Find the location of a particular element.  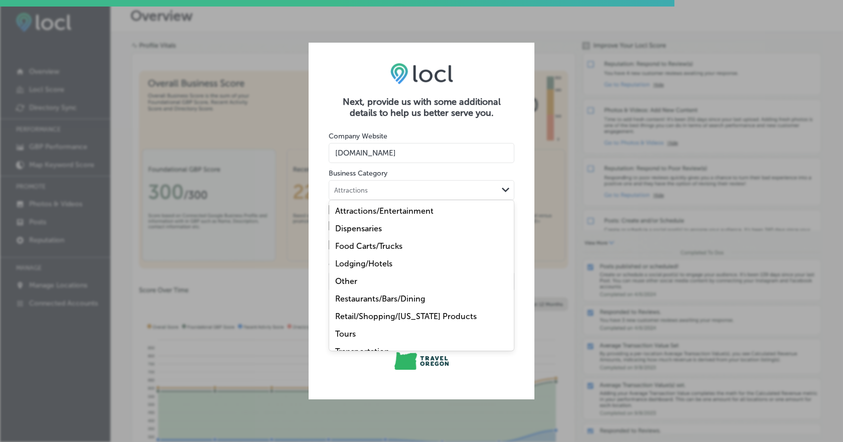

label: Company Size is located at coordinates (352, 264).